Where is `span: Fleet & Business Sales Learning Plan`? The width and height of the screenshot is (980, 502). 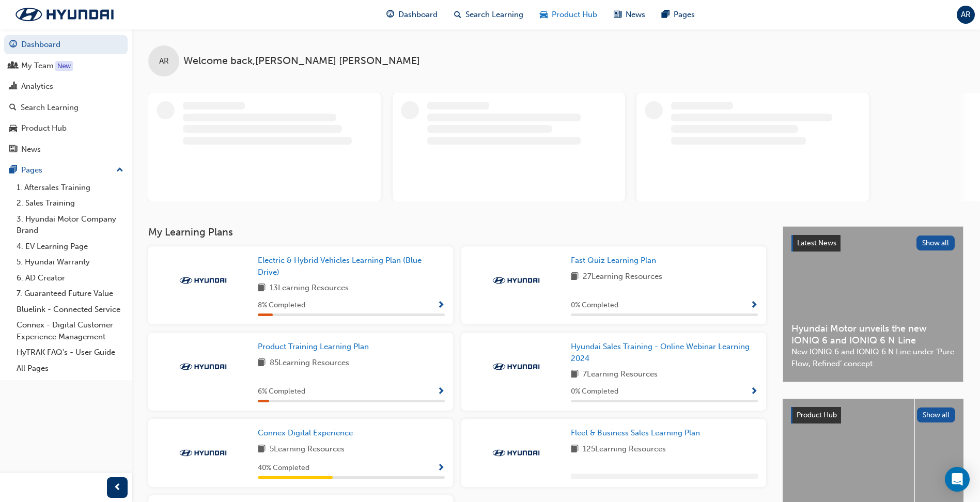 span: Fleet & Business Sales Learning Plan is located at coordinates (636, 433).